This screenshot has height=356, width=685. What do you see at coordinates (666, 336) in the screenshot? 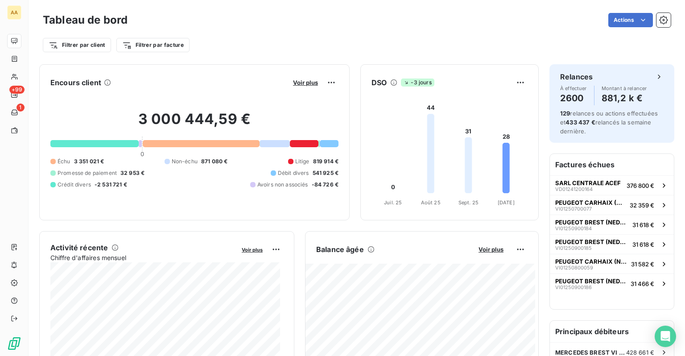
I see `div: Open Intercom Messenger` at bounding box center [666, 336].